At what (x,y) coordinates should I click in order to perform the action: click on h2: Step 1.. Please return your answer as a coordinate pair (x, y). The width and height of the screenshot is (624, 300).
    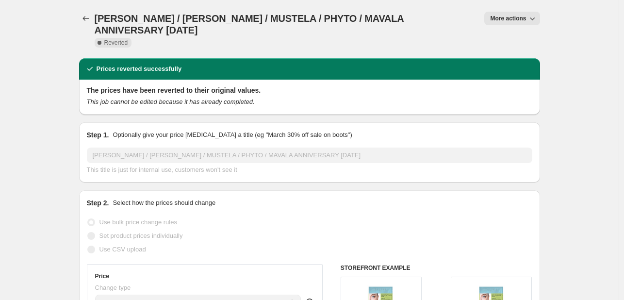
    Looking at the image, I should click on (98, 135).